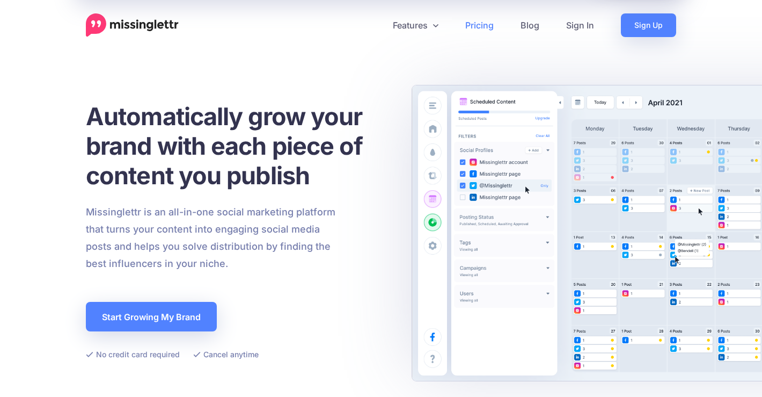  What do you see at coordinates (415, 25) in the screenshot?
I see `a: Features` at bounding box center [415, 25].